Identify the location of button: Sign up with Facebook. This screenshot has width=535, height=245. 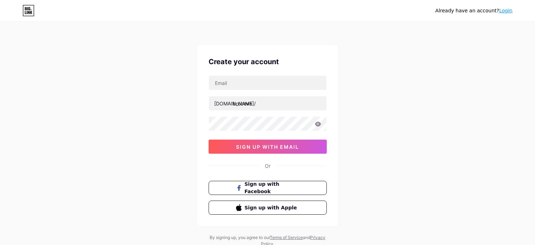
(268, 188).